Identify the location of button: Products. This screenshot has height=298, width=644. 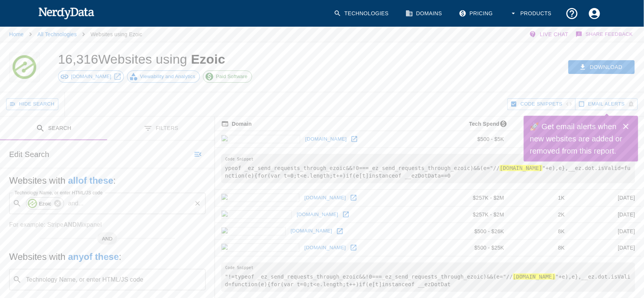
(532, 14).